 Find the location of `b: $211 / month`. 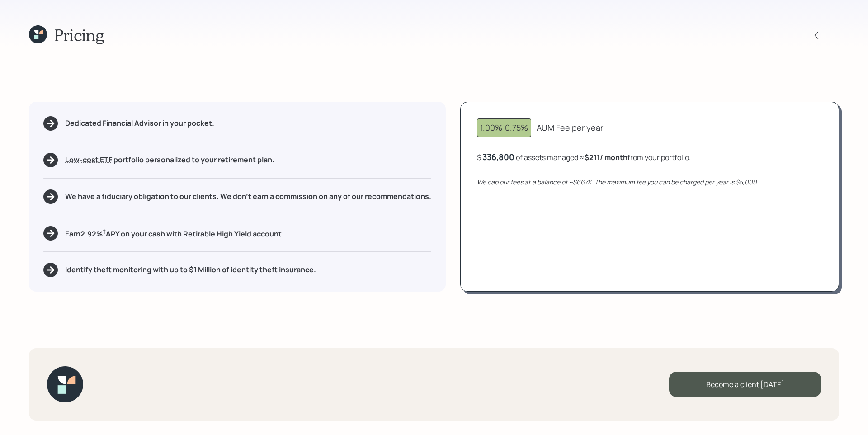

b: $211 / month is located at coordinates (606, 158).